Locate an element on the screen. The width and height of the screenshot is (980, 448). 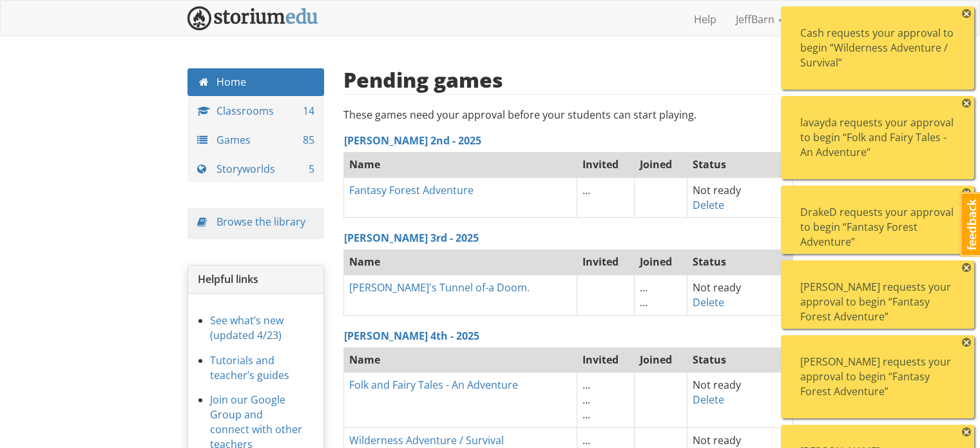
div: Cash requests your approval to begin “Wilderness Adventure / Survival” is located at coordinates (878, 48).